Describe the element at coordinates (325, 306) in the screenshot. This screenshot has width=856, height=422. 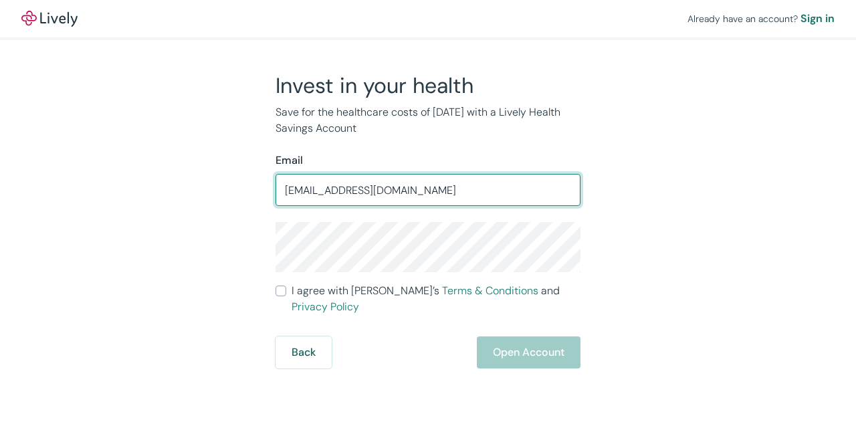
I see `a: Privacy Policy` at that location.